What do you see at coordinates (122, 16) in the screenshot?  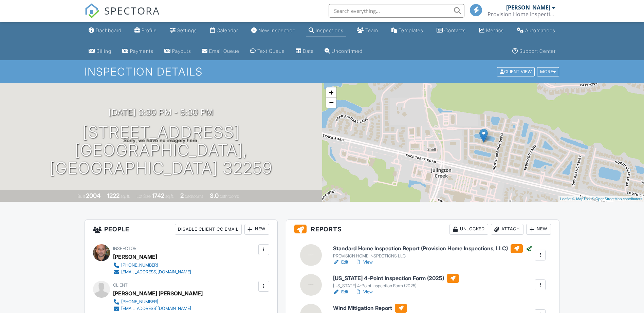 I see `a: SPECTORA` at bounding box center [122, 16].